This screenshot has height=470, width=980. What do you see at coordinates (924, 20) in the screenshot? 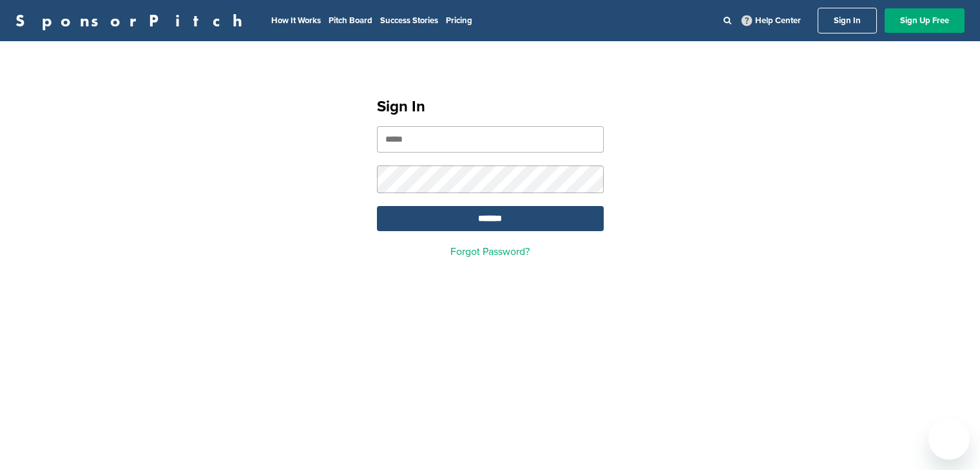
I see `a: Sign Up Free` at bounding box center [924, 20].